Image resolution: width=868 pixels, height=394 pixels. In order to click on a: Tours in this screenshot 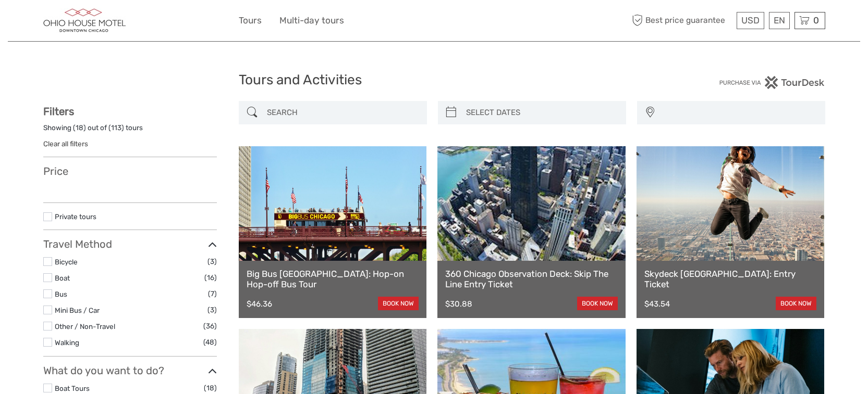, I will do `click(250, 21)`.